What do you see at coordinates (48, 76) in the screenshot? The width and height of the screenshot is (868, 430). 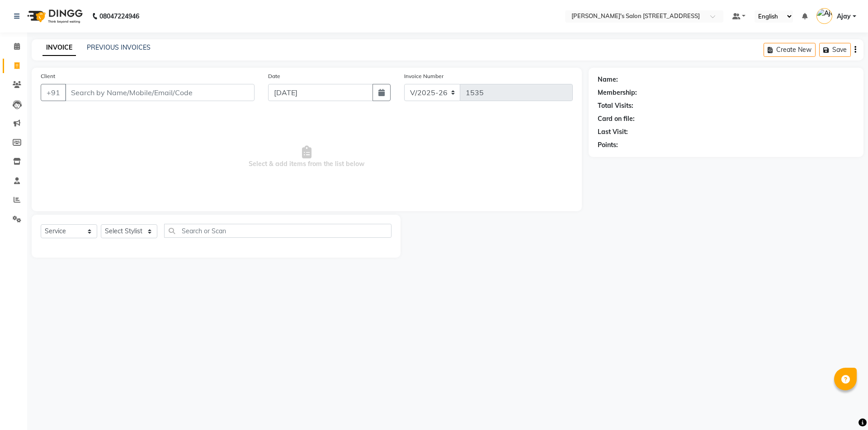 I see `label: Client` at bounding box center [48, 76].